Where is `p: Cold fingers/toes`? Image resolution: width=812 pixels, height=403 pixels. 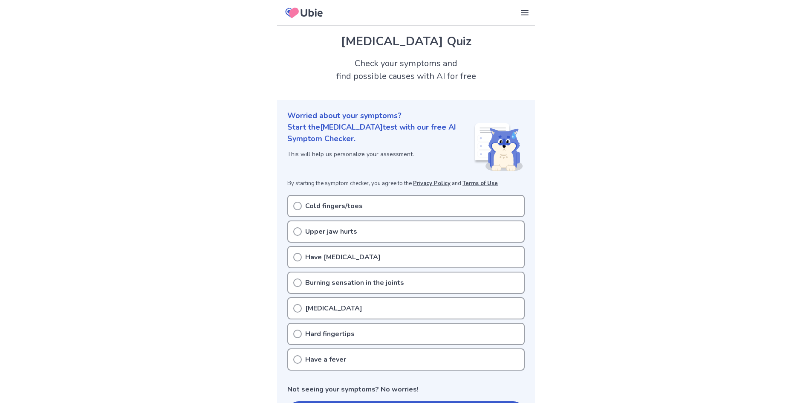
p: Cold fingers/toes is located at coordinates (334, 206).